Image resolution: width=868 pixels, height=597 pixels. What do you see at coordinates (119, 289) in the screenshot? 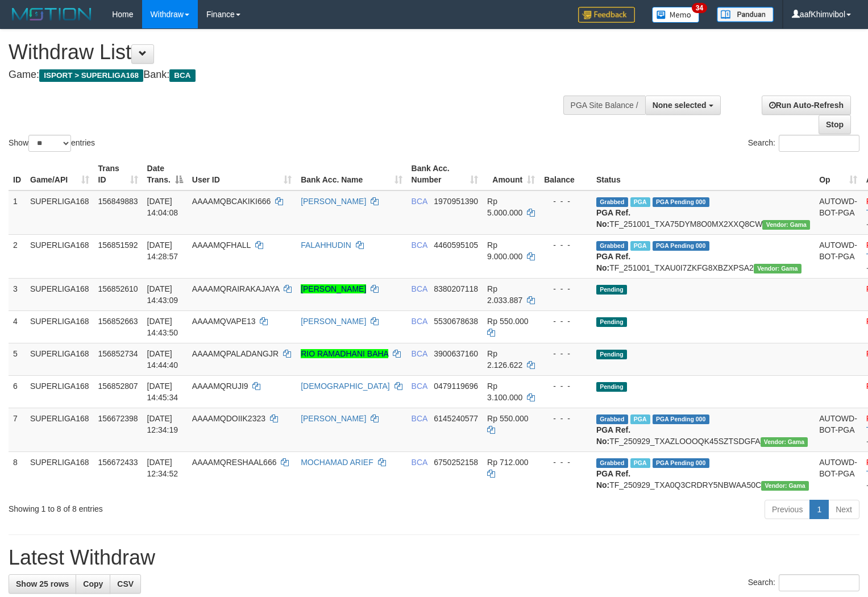
I see `span: 156852610` at bounding box center [119, 289].